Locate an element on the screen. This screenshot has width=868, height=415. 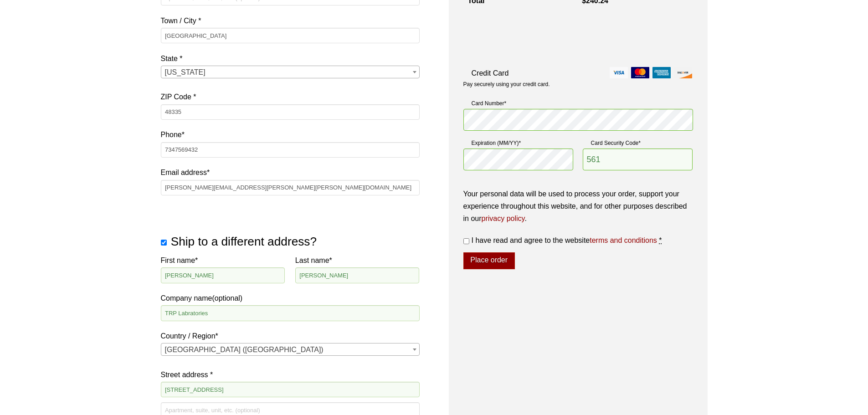
button: Place order is located at coordinates (489, 261).